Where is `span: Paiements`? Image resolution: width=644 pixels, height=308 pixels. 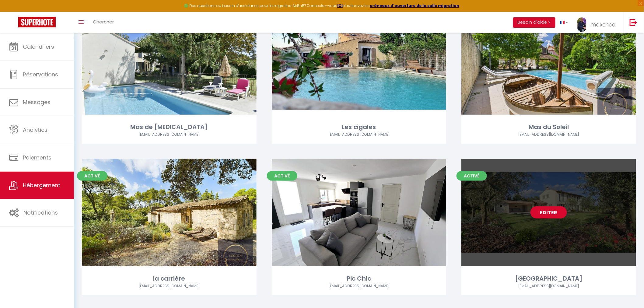 span: Paiements is located at coordinates (37, 158).